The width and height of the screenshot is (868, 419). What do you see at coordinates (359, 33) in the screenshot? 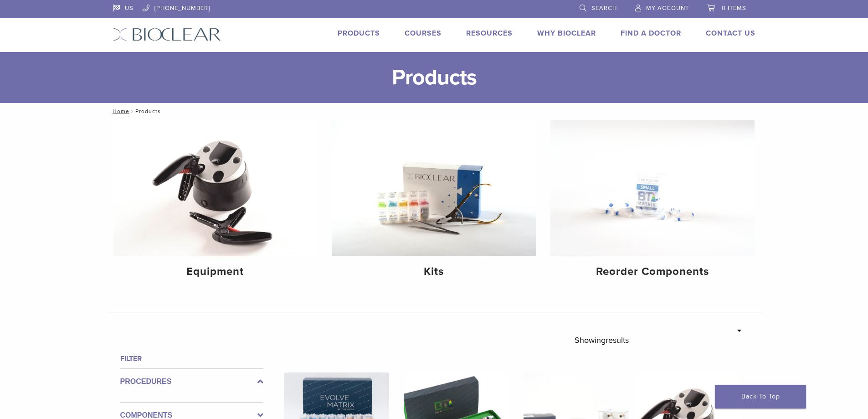
I see `a: Products` at bounding box center [359, 33].